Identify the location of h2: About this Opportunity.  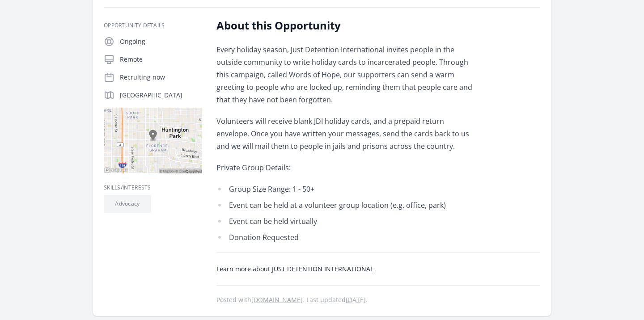
(347, 26).